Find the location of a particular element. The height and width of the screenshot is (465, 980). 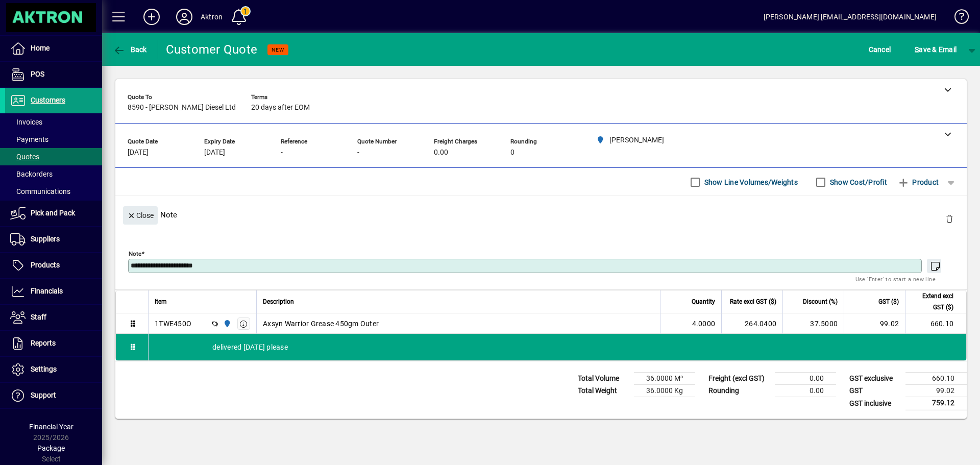

span: 20 days after EOM is located at coordinates (280, 108).